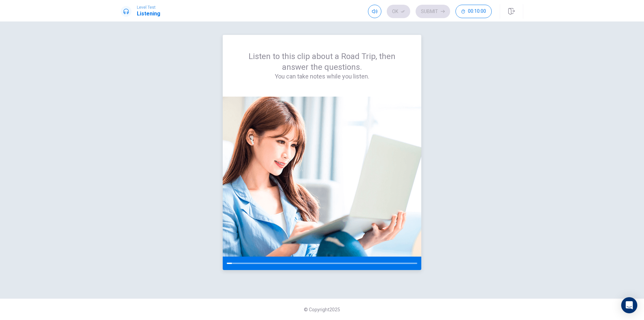 The height and width of the screenshot is (320, 644). What do you see at coordinates (477, 11) in the screenshot?
I see `span: 00:10:00` at bounding box center [477, 11].